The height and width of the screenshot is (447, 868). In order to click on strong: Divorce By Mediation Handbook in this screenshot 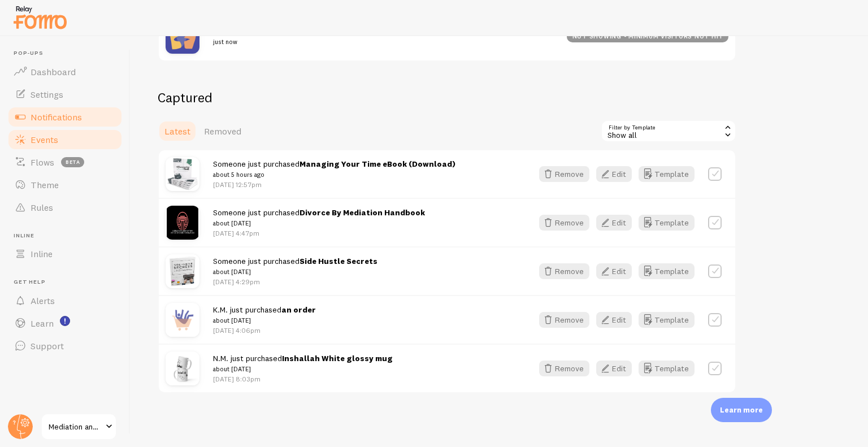, I will do `click(362, 213)`.